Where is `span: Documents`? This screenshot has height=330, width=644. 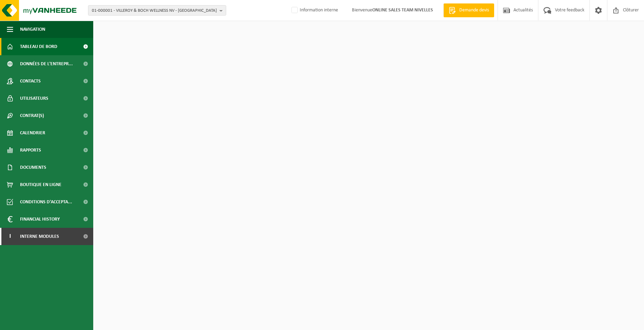 span: Documents is located at coordinates (33, 168).